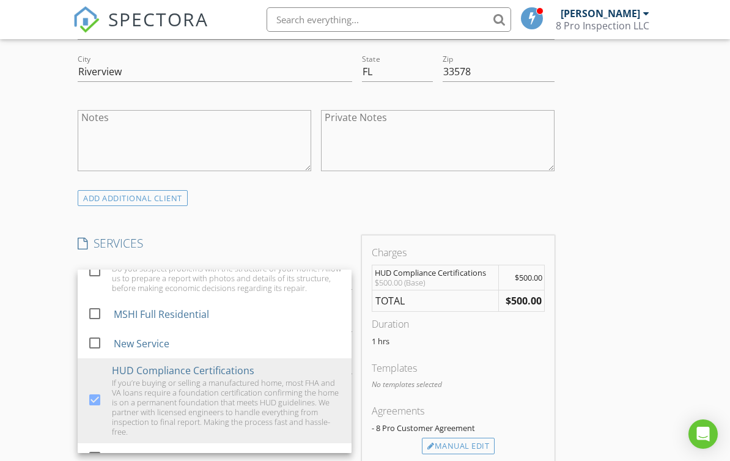 The height and width of the screenshot is (461, 730). What do you see at coordinates (528, 278) in the screenshot?
I see `span: $500.00` at bounding box center [528, 278].